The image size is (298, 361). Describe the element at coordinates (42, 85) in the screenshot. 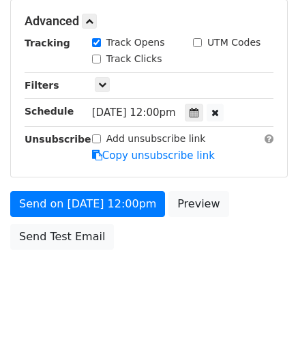

I see `strong: Filters` at that location.